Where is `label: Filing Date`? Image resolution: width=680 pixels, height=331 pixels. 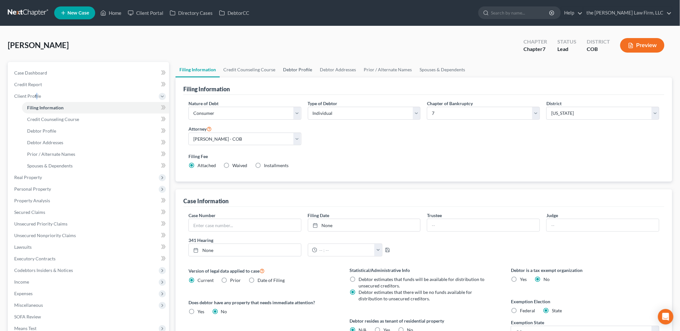
label: Filing Date is located at coordinates (319, 215).